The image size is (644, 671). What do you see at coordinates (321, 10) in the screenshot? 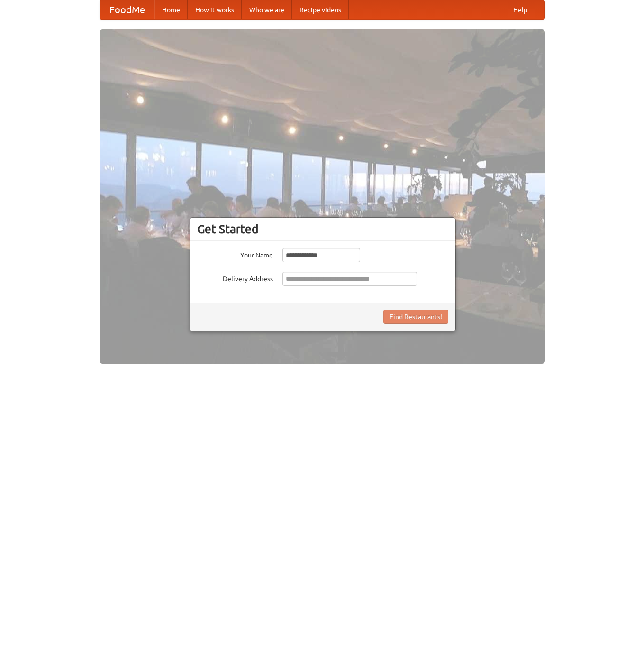
I see `a: Recipe videos` at bounding box center [321, 10].